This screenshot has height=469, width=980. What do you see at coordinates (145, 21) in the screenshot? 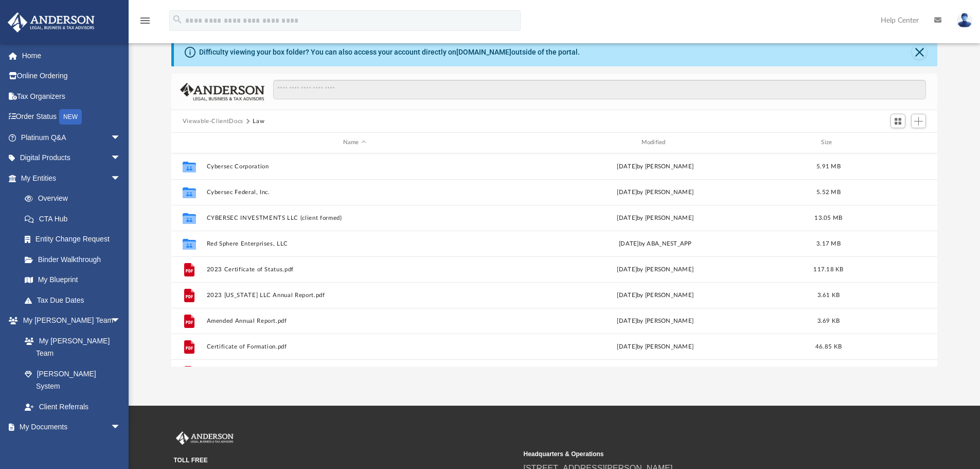
I see `i: menu` at bounding box center [145, 21].